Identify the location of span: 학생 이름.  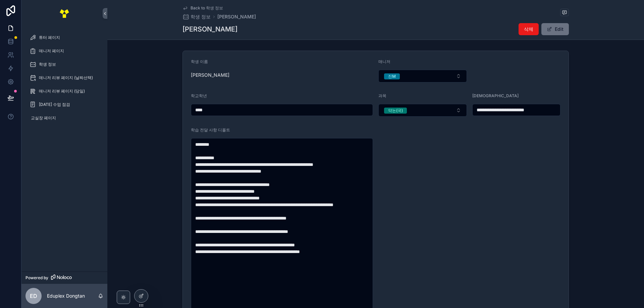
(199, 61).